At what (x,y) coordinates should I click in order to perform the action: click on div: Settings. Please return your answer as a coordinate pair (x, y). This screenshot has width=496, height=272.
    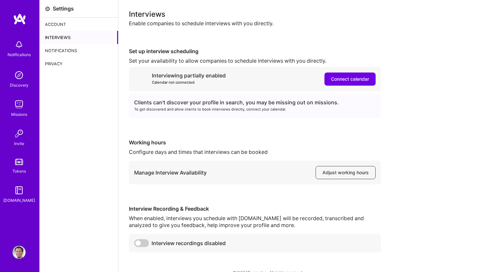
    Looking at the image, I should click on (63, 9).